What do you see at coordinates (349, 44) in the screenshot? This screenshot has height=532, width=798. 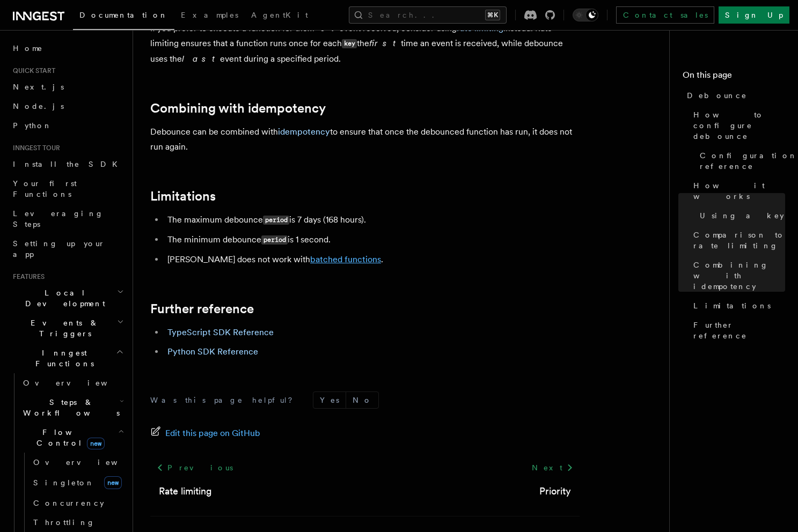 I see `code: key` at bounding box center [349, 44].